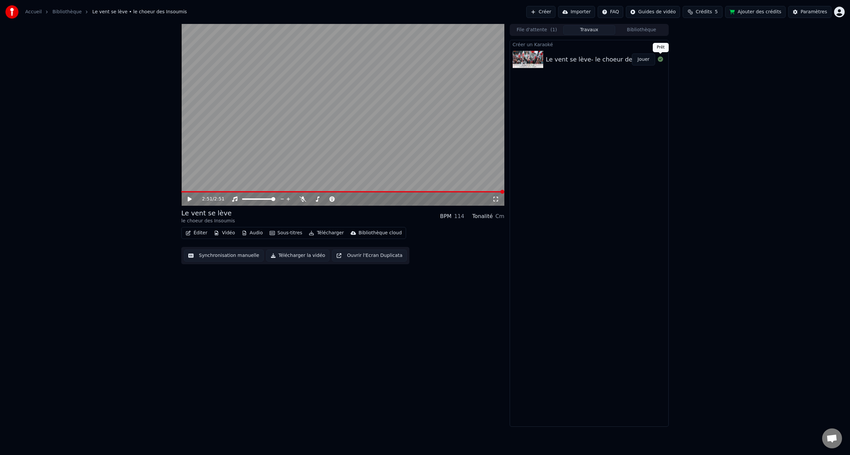 The image size is (850, 455). What do you see at coordinates (537, 30) in the screenshot?
I see `button: File d'attente` at bounding box center [537, 30].